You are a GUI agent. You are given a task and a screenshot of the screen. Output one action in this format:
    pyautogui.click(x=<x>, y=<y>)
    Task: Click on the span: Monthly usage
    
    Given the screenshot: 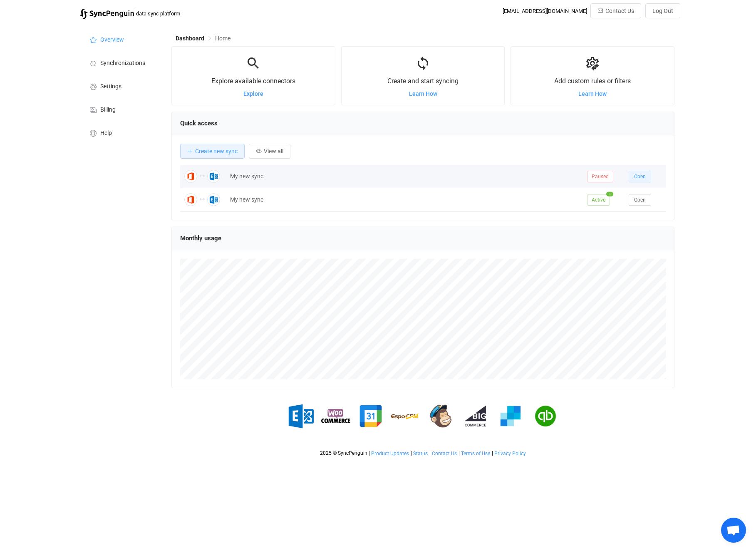 What is the action you would take?
    pyautogui.click(x=201, y=238)
    